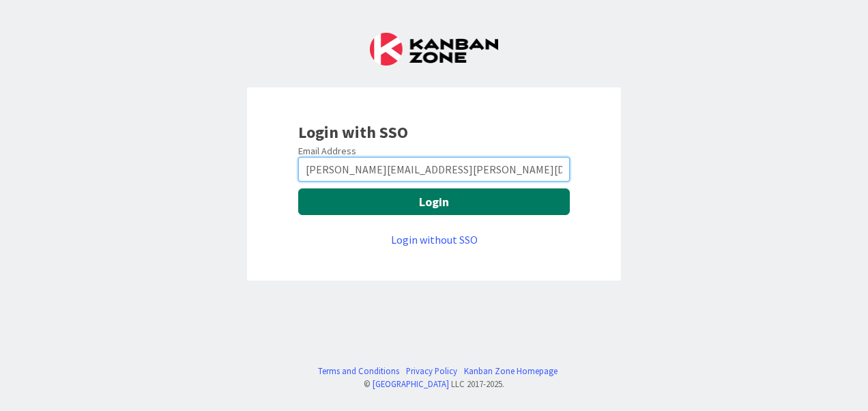 The image size is (868, 411). Describe the element at coordinates (431, 371) in the screenshot. I see `a: Privacy Policy` at that location.